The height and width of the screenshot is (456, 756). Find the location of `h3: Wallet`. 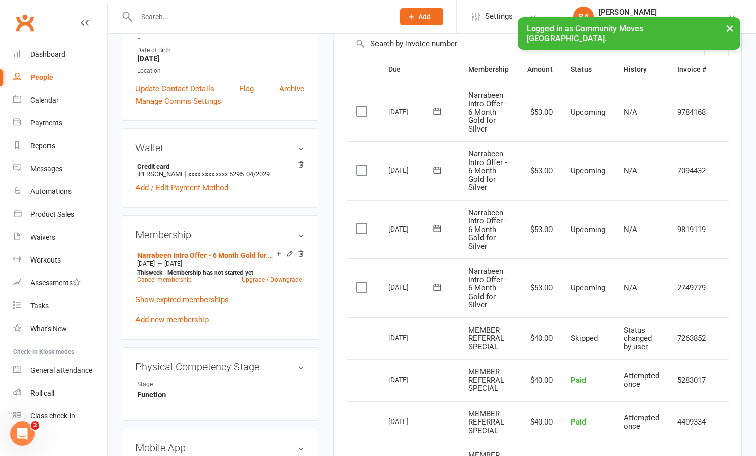

h3: Wallet is located at coordinates (220, 148).